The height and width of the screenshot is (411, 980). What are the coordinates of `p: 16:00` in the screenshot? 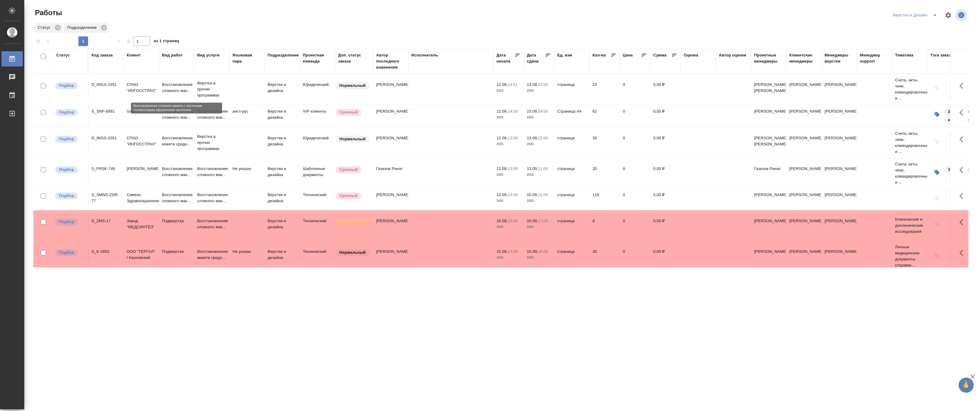 It's located at (543, 251).